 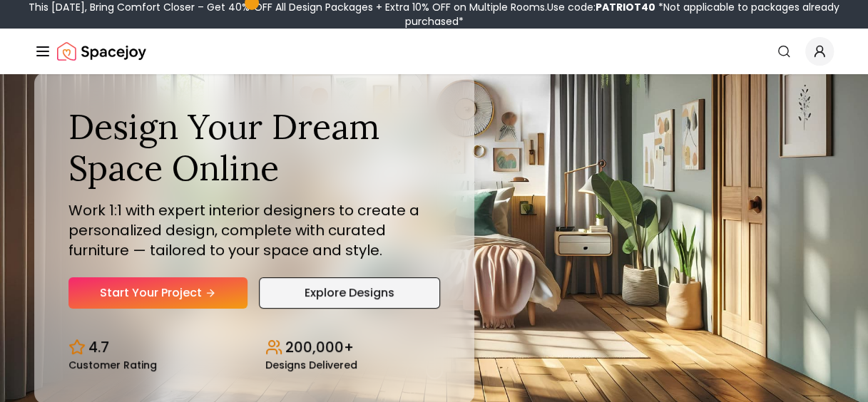 I want to click on a: Start Your Project, so click(x=158, y=293).